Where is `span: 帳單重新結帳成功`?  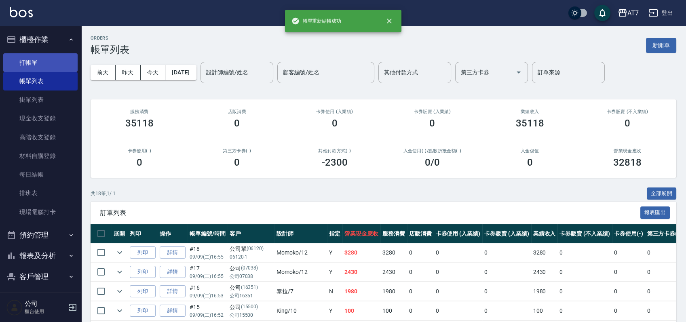 span: 帳單重新結帳成功 is located at coordinates (316, 21).